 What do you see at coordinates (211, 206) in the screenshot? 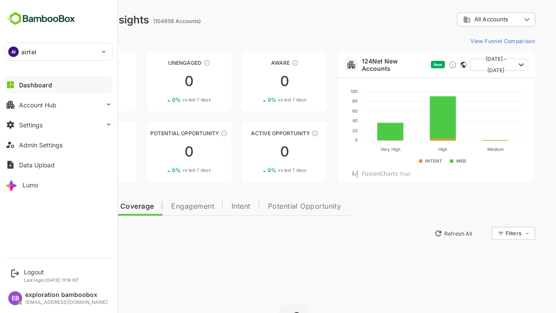
I see `span: Intent` at bounding box center [211, 206].